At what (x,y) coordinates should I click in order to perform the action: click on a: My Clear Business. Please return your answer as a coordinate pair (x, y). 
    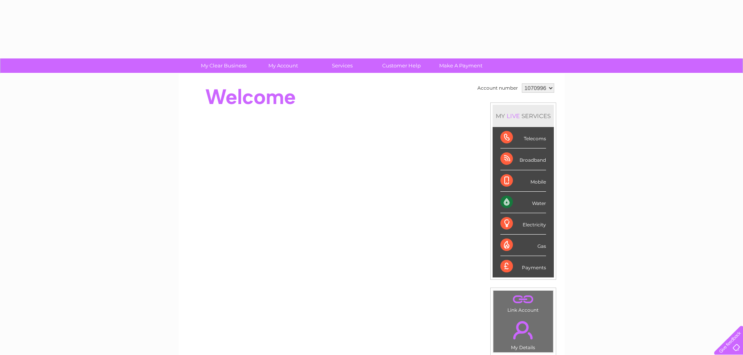
    Looking at the image, I should click on (223, 65).